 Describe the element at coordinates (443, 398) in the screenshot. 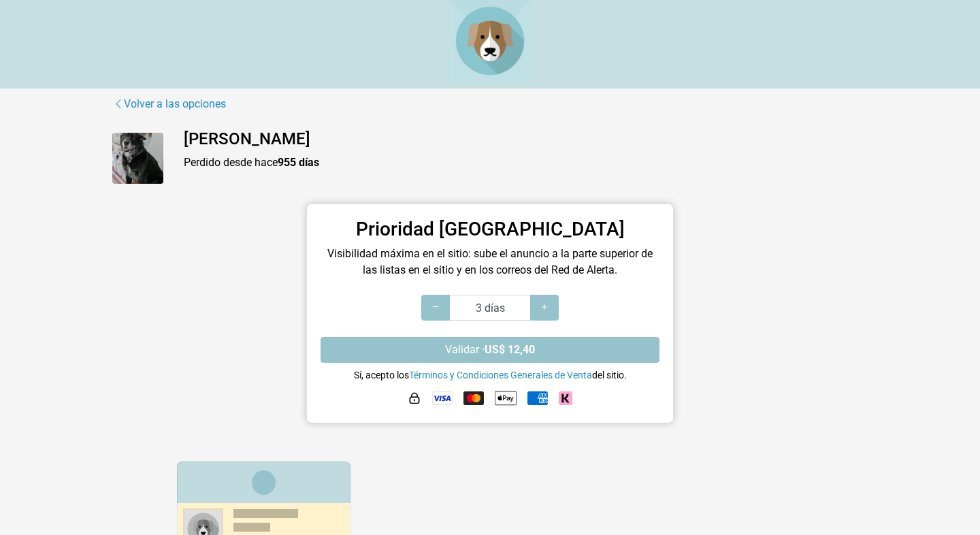

I see `img: Visa` at that location.